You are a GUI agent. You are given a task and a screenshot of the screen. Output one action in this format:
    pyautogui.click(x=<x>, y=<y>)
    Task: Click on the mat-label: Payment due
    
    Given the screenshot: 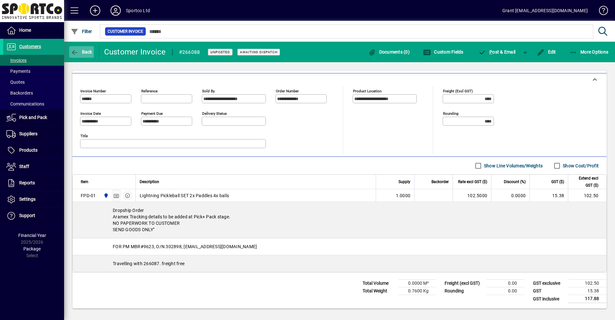 What is the action you would take?
    pyautogui.click(x=152, y=113)
    